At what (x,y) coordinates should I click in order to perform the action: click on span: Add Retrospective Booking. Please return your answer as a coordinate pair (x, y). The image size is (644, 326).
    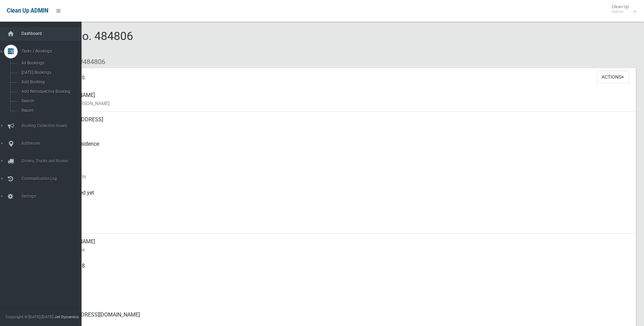
    Looking at the image, I should click on (50, 92).